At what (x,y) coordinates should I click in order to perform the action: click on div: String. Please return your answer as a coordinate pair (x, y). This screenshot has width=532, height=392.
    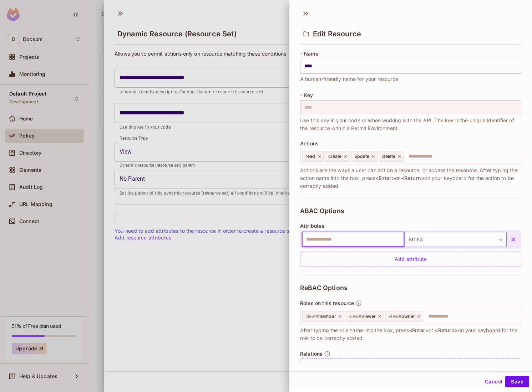
    Looking at the image, I should click on (455, 239).